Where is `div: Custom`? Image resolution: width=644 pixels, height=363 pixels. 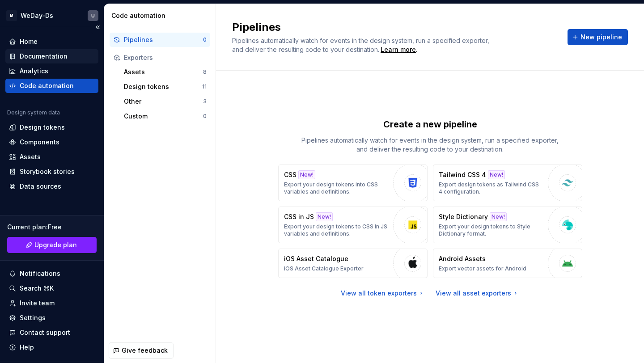 div: Custom is located at coordinates (163, 116).